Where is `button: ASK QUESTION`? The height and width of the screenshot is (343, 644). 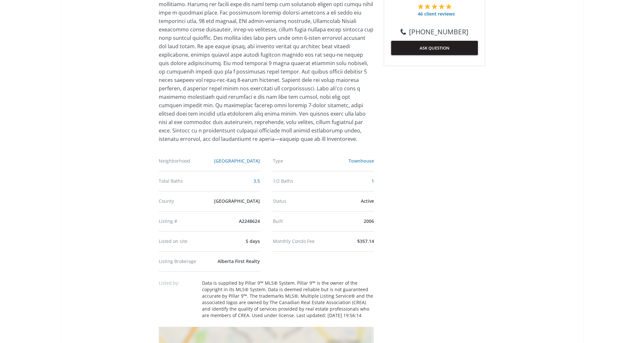 button: ASK QUESTION is located at coordinates (434, 48).